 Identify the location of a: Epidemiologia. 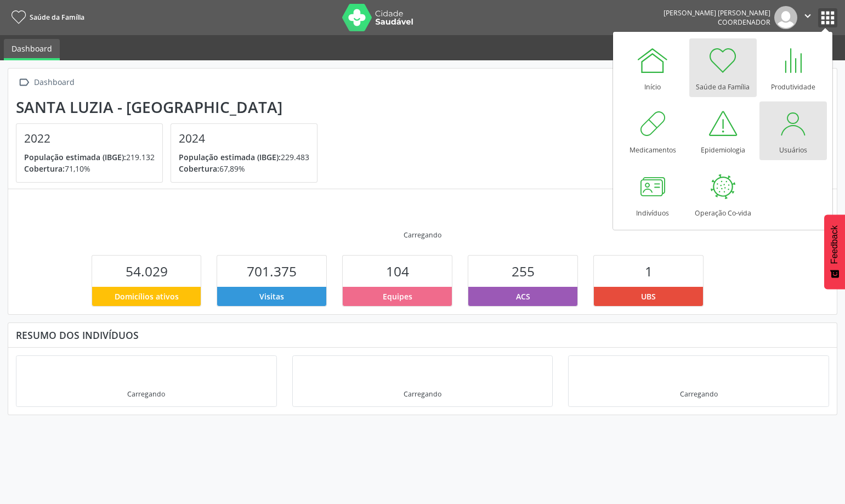
(722, 130).